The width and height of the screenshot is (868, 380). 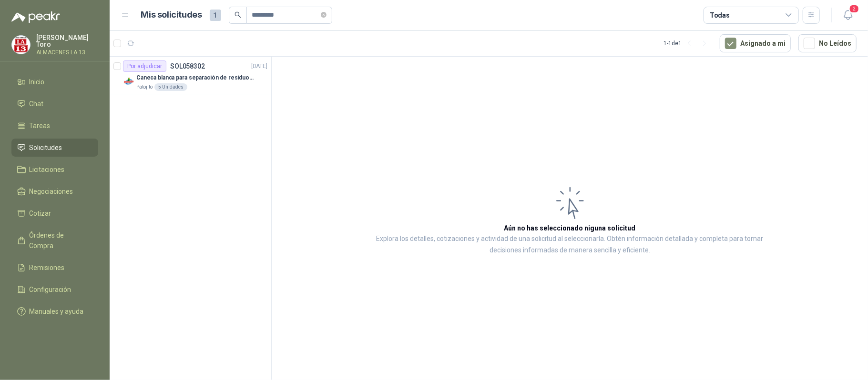 I want to click on p: Explora los detalles, cotizaciones y actividad de una solicitud al seleccionarla. Obtén informaci..., so click(x=570, y=245).